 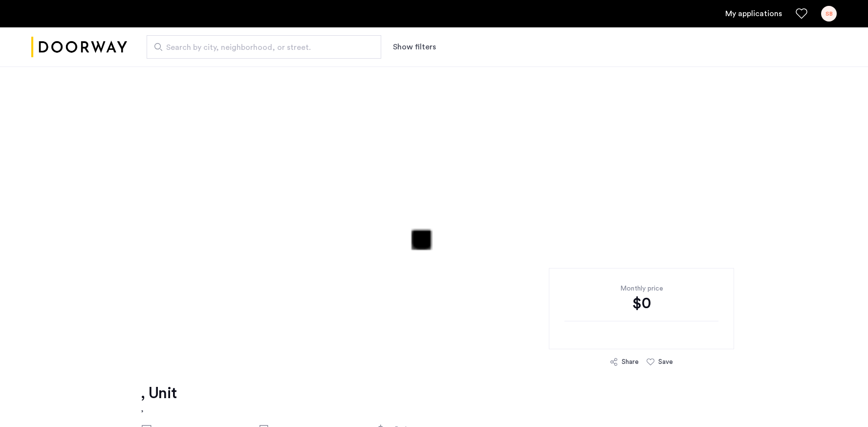 What do you see at coordinates (829, 14) in the screenshot?
I see `div: SB` at bounding box center [829, 14].